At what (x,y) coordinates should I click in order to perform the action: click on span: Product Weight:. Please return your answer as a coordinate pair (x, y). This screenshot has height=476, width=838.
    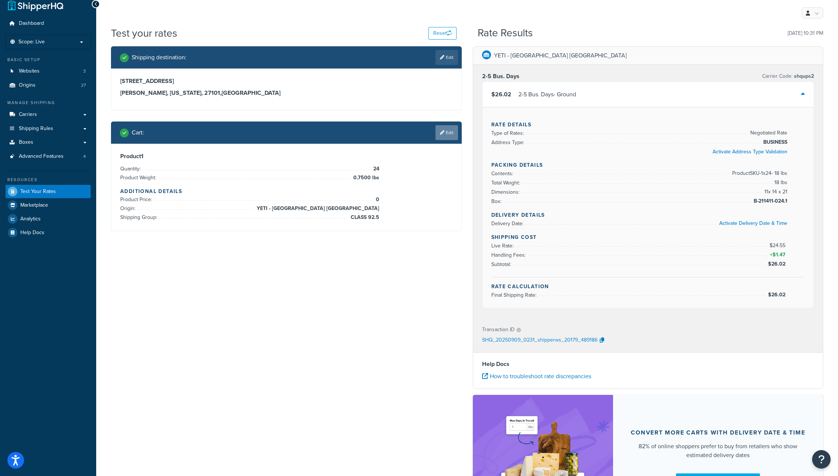
    Looking at the image, I should click on (139, 177).